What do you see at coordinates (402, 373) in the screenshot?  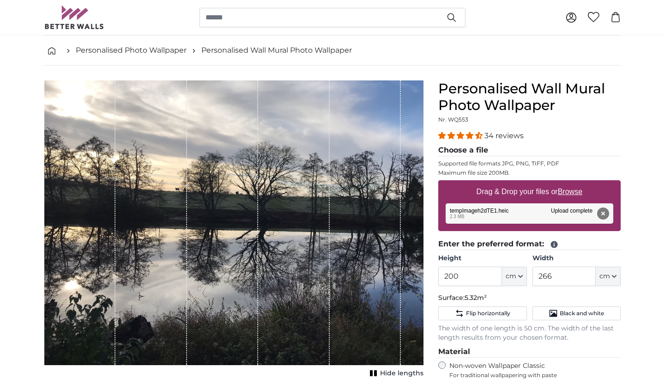 I see `span: Hide lengths` at bounding box center [402, 373].